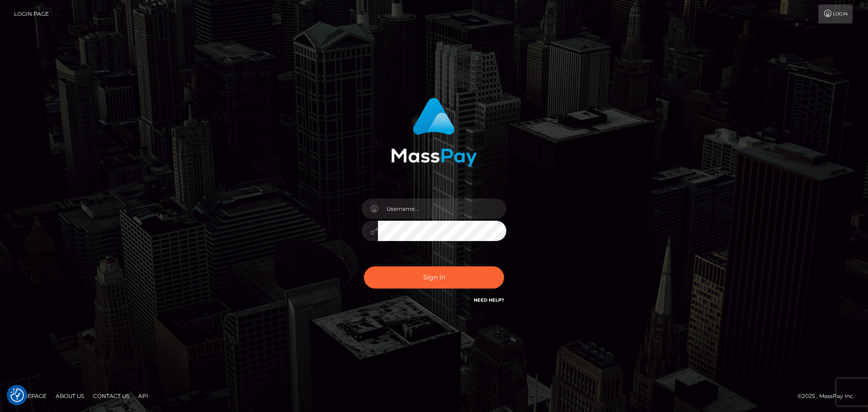 This screenshot has height=412, width=868. I want to click on button: Sign in, so click(434, 277).